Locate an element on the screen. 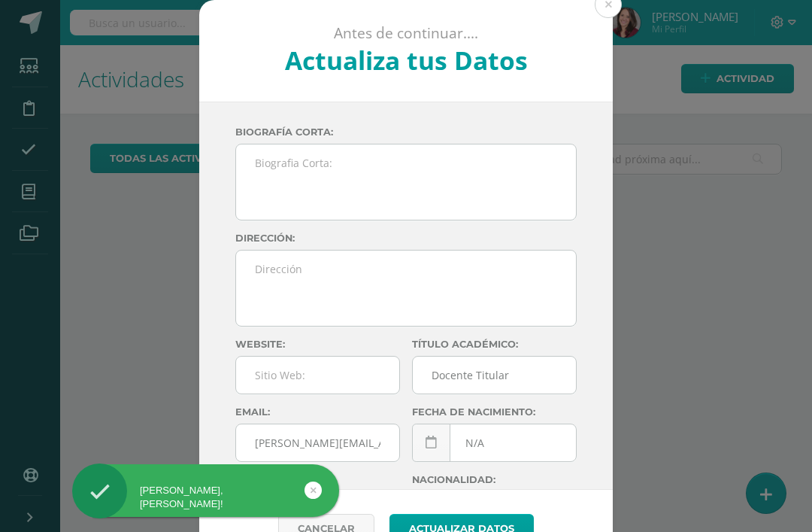  label: Nacionalidad: is located at coordinates (494, 479).